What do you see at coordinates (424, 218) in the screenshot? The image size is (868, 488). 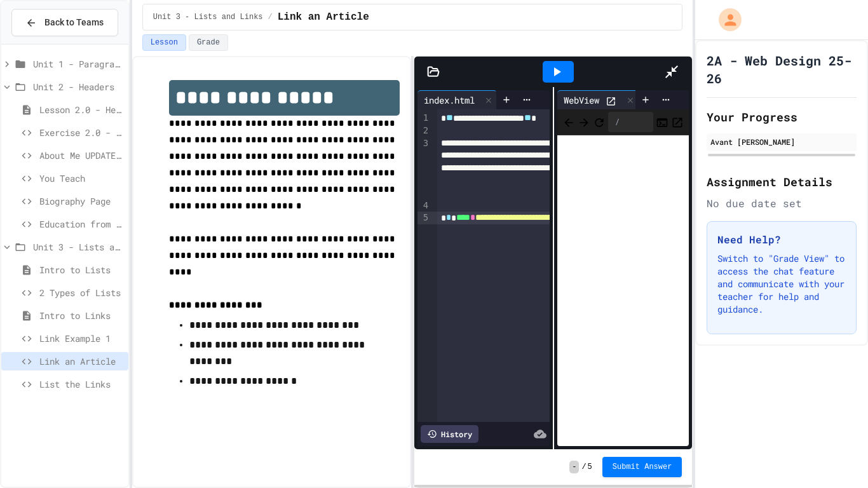 I see `div: 5` at bounding box center [424, 218].